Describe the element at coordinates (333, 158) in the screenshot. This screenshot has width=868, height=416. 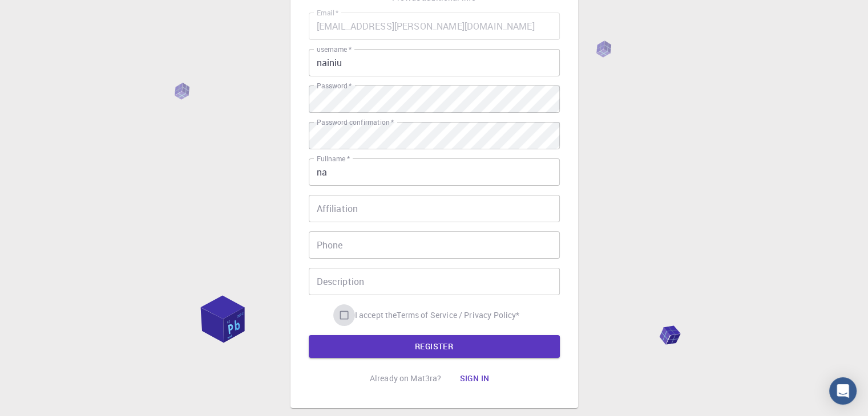
I see `label: Fullname` at that location.